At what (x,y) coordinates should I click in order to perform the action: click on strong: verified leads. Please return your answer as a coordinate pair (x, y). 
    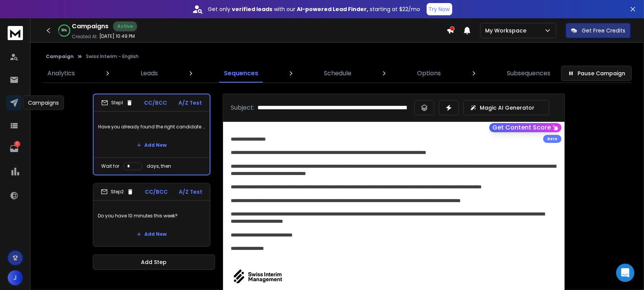
    Looking at the image, I should click on (252, 9).